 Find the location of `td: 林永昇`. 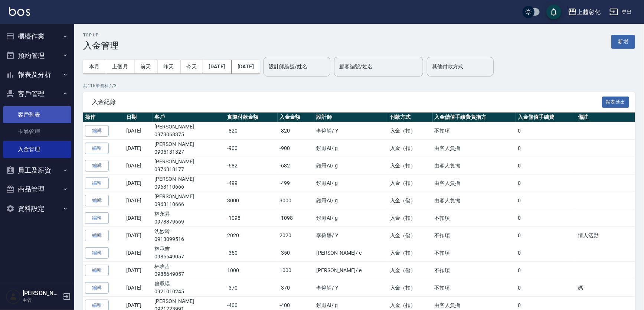

td: 林永昇 is located at coordinates (189, 218).